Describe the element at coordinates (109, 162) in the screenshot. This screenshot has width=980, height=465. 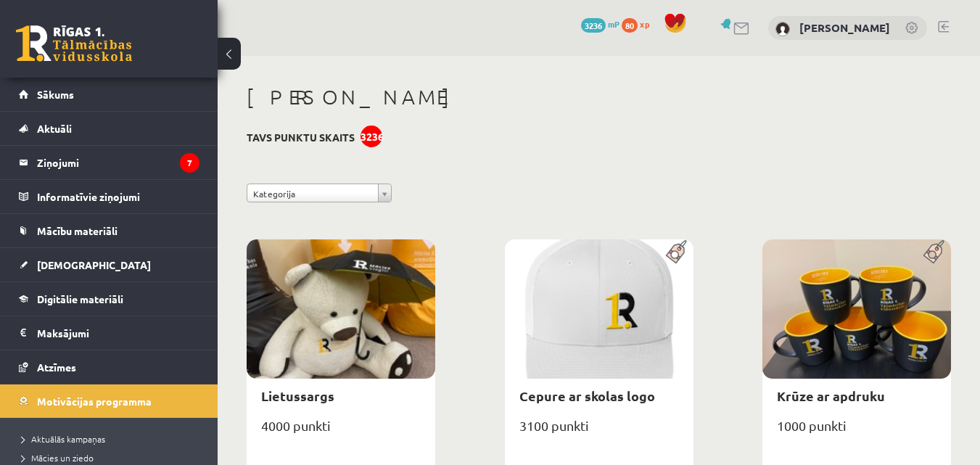
I see `a: Ziņojumi7` at that location.